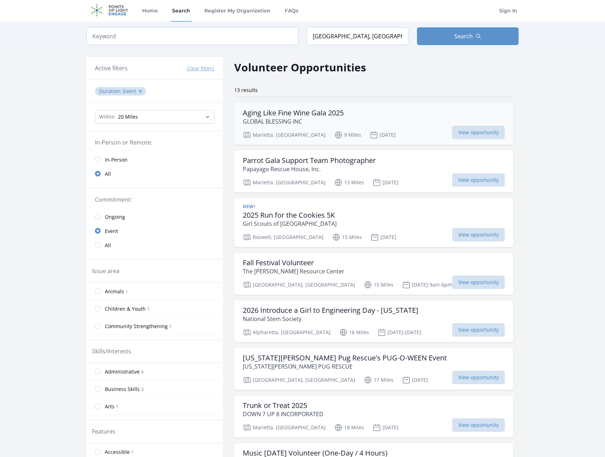 The image size is (605, 457). I want to click on span: Search, so click(463, 36).